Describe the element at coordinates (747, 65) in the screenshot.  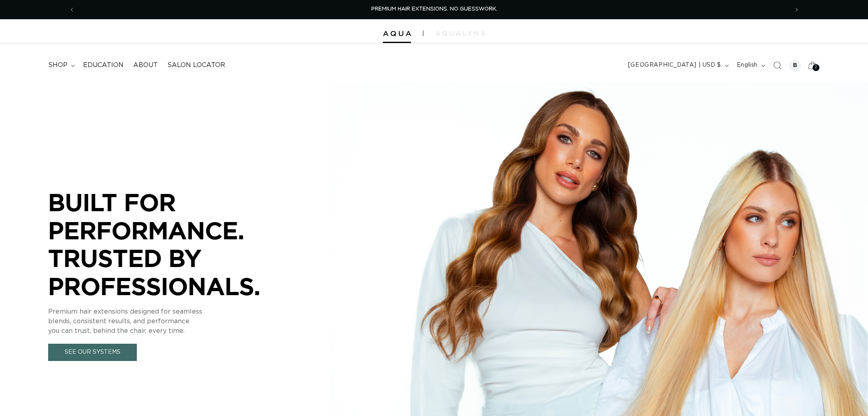
I see `span: English` at that location.